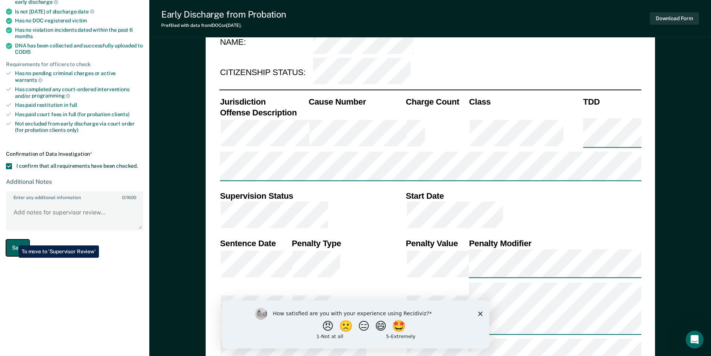 This screenshot has width=711, height=356. What do you see at coordinates (79, 127) in the screenshot?
I see `div: Not excluded from early discharge via court order (for probation clients` at bounding box center [79, 127].